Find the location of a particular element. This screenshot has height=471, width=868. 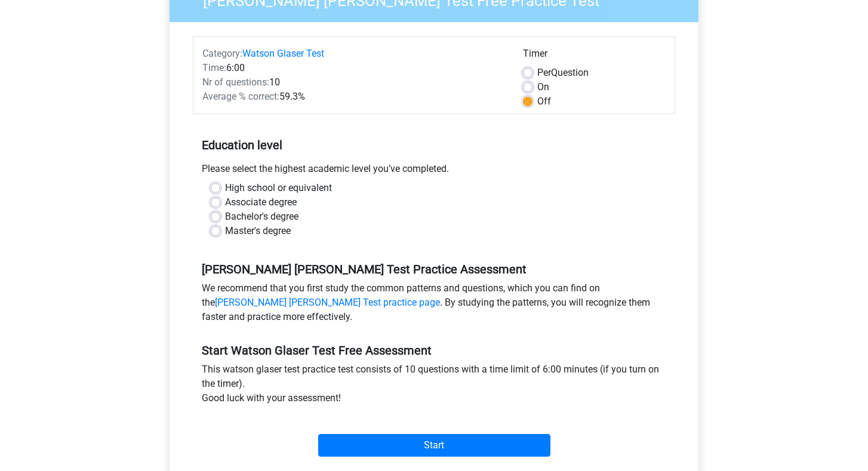

label: Bachelor's degree is located at coordinates (262, 217).